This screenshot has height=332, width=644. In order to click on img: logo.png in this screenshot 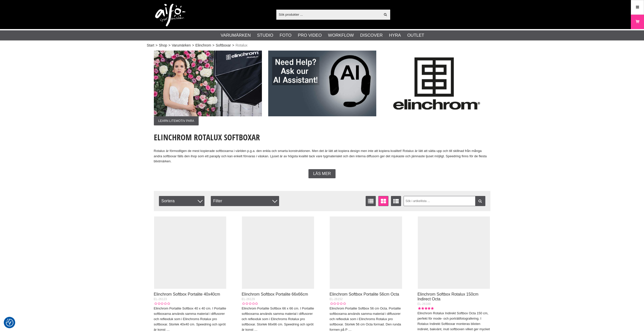, I will do `click(170, 15)`.